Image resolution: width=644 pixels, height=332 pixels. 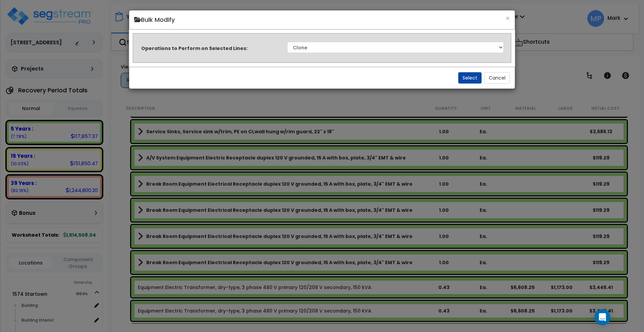 I want to click on label: Operations to Perform on Selected Lines:, so click(x=194, y=48).